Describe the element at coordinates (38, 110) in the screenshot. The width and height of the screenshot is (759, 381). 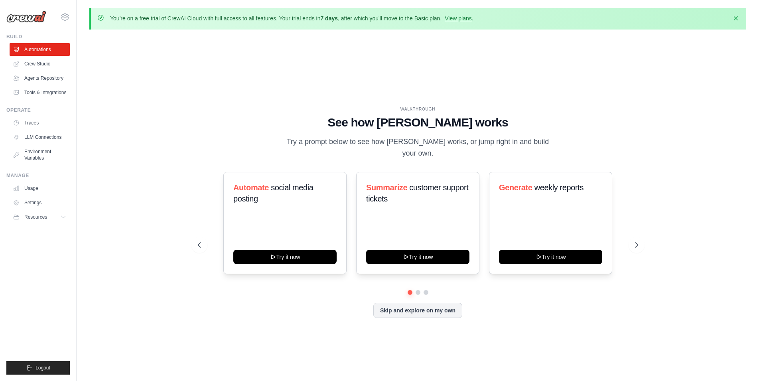
I see `div: Operate` at that location.